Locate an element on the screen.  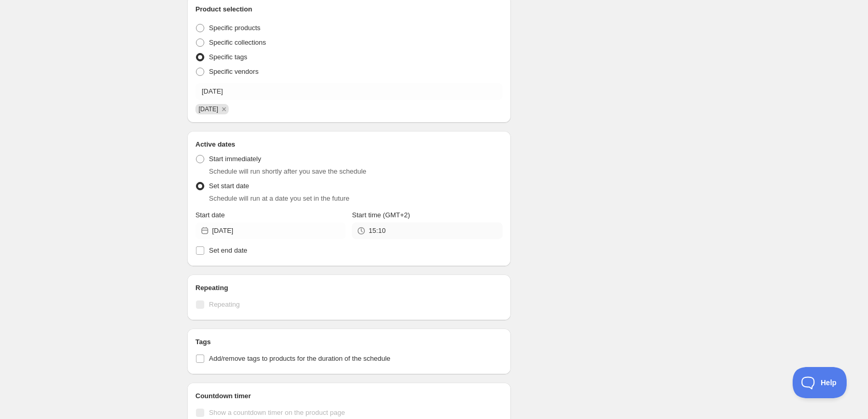
span: Schedule will run shortly after you save the schedule is located at coordinates (288, 171).